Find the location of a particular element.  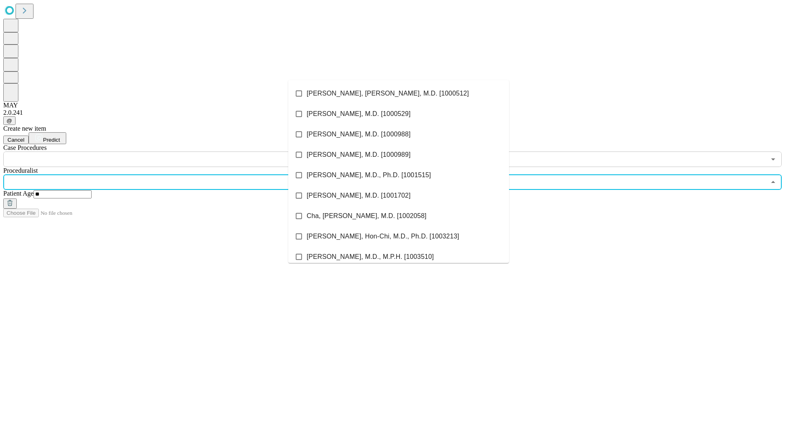

button: Open is located at coordinates (773, 159).